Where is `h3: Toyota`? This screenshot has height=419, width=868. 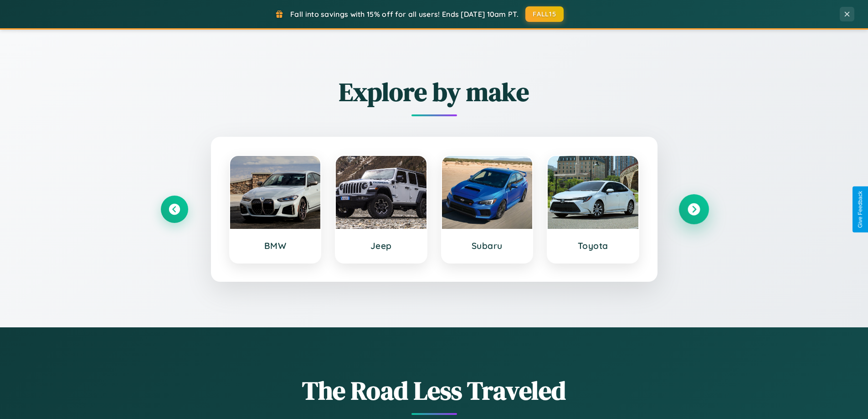 h3: Toyota is located at coordinates (593, 246).